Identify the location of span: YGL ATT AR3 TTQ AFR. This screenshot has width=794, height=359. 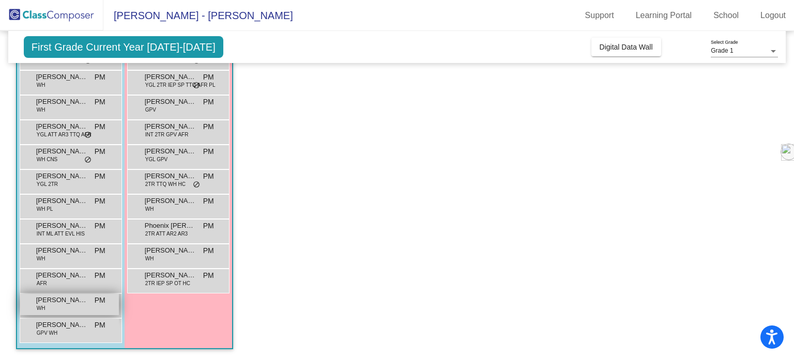
(64, 134).